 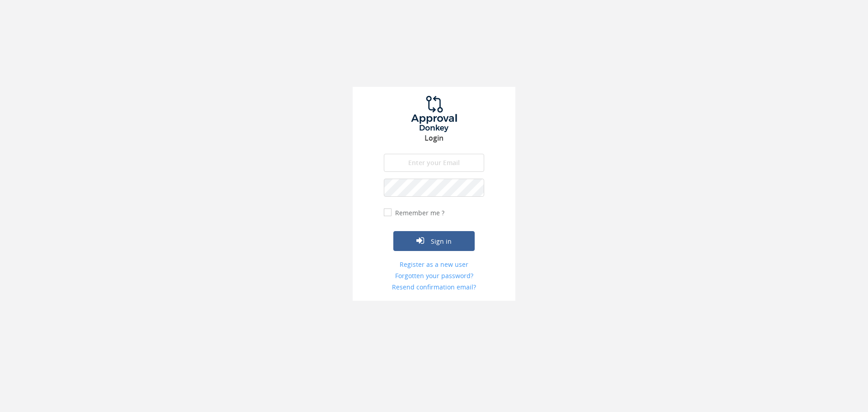 What do you see at coordinates (418, 213) in the screenshot?
I see `label: Remember me ?` at bounding box center [418, 213].